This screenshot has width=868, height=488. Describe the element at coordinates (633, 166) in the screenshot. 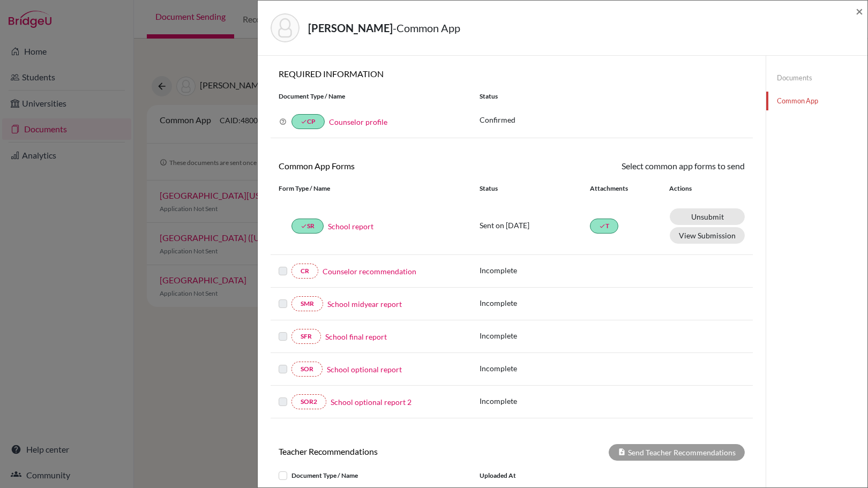

I see `div: Select common app forms to send` at that location.